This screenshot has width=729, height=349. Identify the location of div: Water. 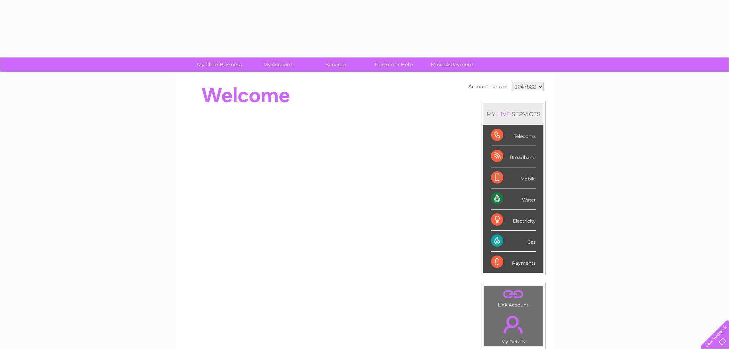
(513, 199).